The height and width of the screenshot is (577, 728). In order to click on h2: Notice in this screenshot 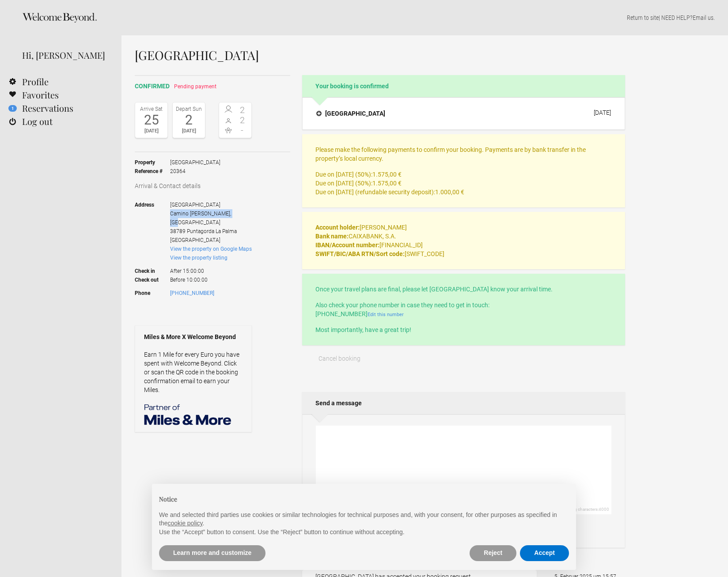, I will do `click(364, 499)`.